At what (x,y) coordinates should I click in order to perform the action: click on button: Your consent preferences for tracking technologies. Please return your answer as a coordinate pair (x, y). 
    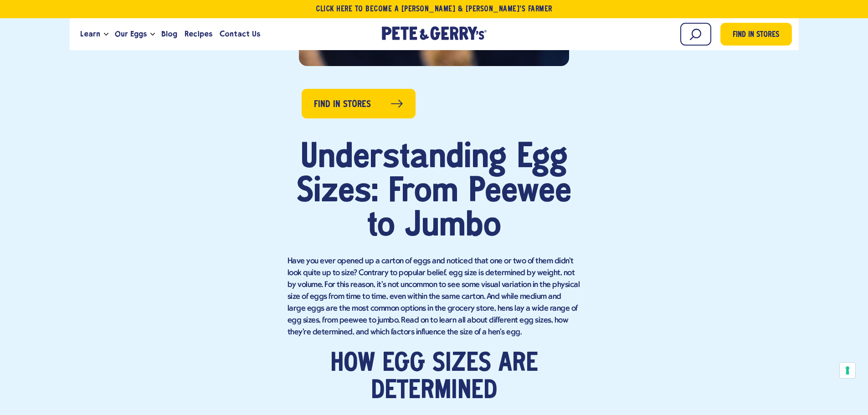
    Looking at the image, I should click on (848, 370).